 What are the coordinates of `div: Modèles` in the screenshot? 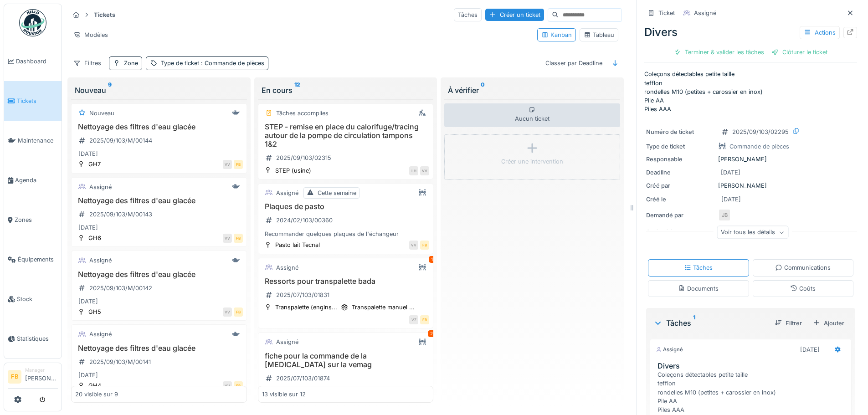 It's located at (91, 35).